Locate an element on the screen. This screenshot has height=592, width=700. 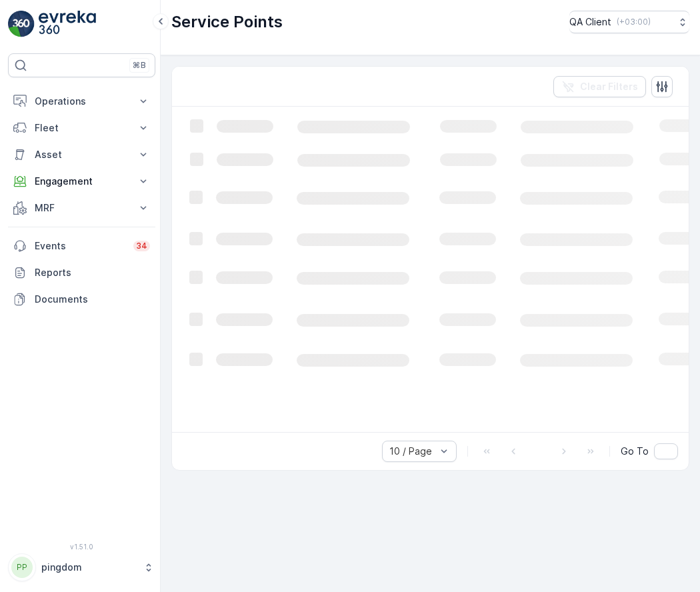
button: Engagement is located at coordinates (81, 182).